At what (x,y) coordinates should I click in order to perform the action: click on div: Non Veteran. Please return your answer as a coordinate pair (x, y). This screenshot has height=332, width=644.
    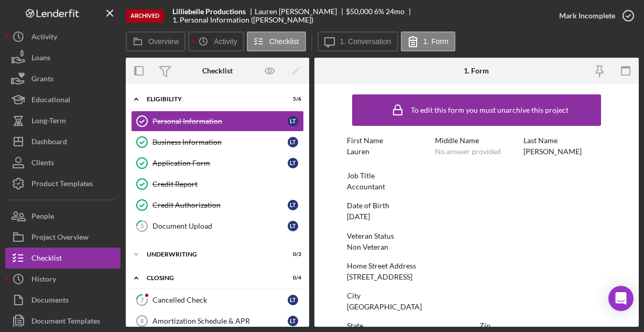
    Looking at the image, I should click on (367, 247).